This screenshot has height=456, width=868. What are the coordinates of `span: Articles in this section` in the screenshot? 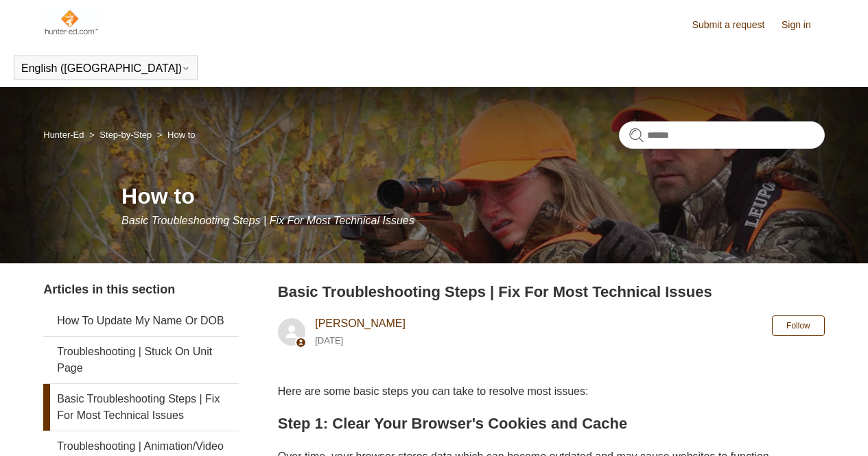 It's located at (109, 290).